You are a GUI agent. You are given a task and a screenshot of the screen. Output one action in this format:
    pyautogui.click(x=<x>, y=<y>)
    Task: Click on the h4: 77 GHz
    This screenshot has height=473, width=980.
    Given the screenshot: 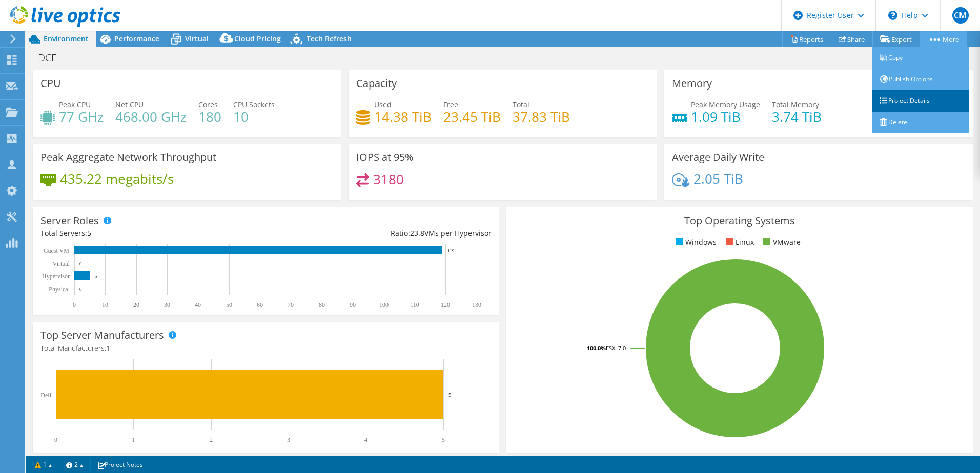 What is the action you would take?
    pyautogui.click(x=81, y=117)
    